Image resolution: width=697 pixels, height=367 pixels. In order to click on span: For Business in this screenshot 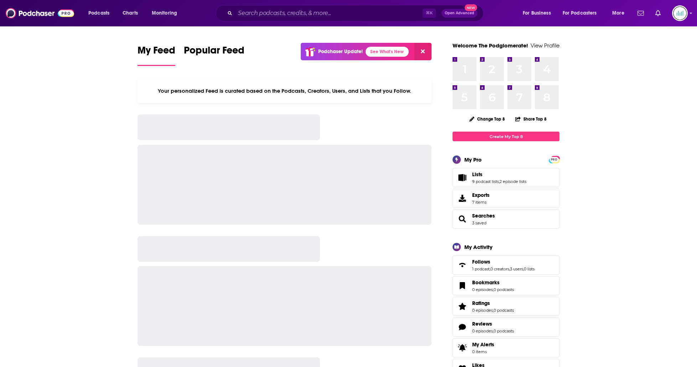, I will do `click(537, 13)`.